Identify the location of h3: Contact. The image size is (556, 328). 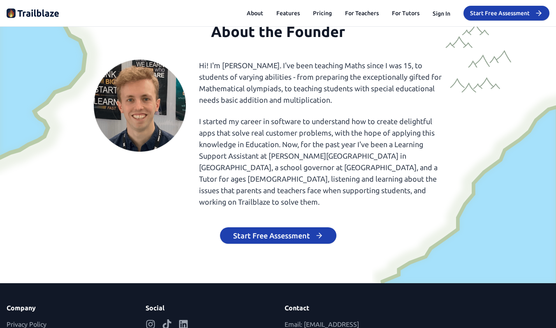
(347, 308).